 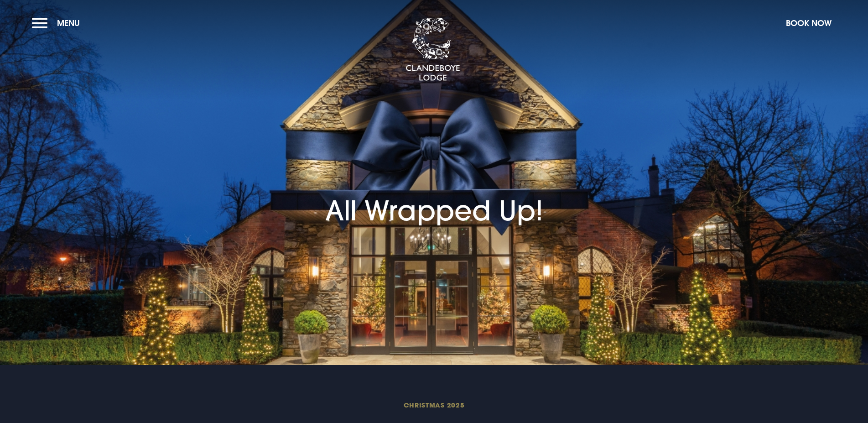 What do you see at coordinates (433, 404) in the screenshot?
I see `span: Christmas 2025` at bounding box center [433, 404].